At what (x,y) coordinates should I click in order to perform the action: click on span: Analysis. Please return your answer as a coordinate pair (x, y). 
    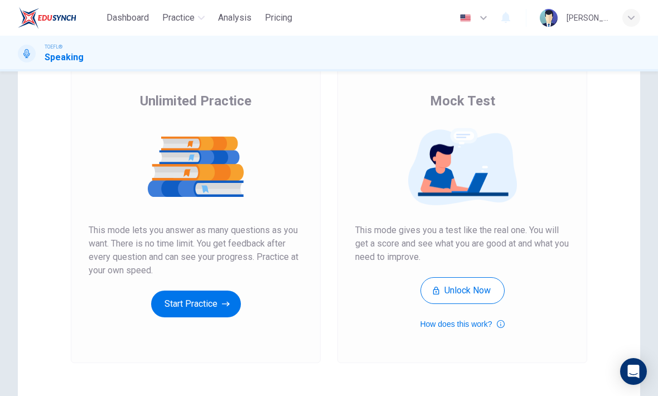
    Looking at the image, I should click on (235, 18).